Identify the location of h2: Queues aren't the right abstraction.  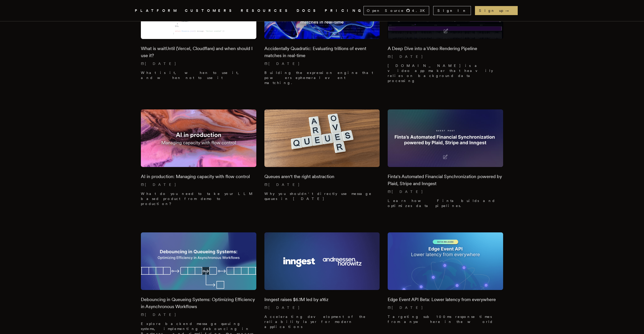
(322, 177).